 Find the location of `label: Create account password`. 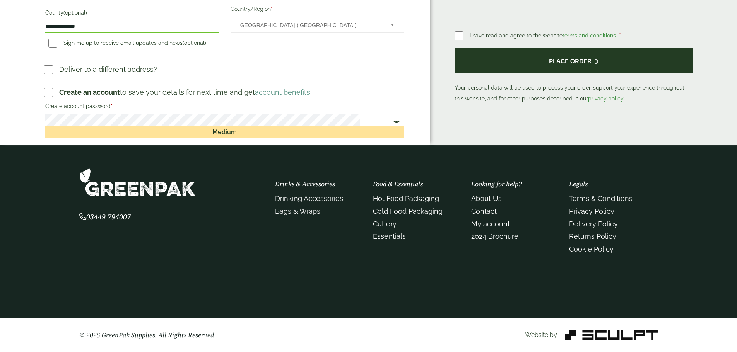

label: Create account password is located at coordinates (224, 108).